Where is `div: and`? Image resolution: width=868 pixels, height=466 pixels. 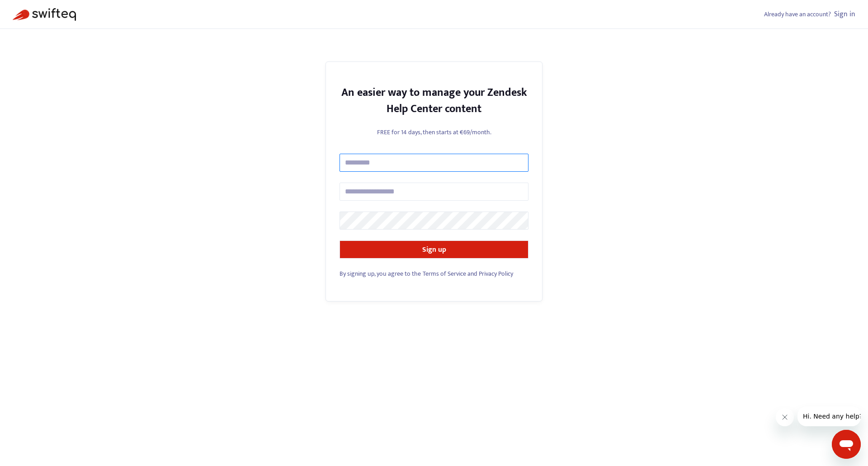
div: and is located at coordinates (434, 273).